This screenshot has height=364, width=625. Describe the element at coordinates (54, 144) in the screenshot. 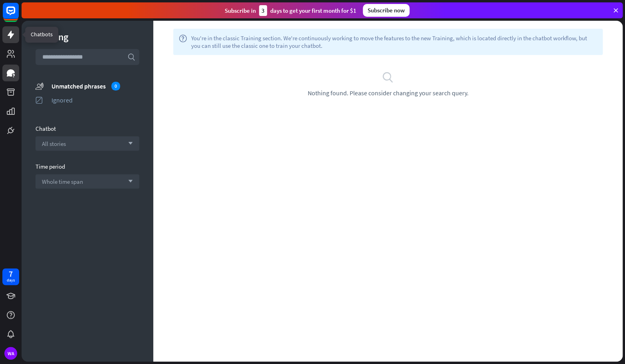

I see `span: All stories` at that location.